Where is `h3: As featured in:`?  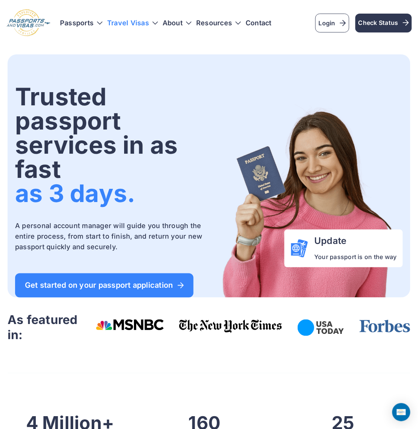 h3: As featured in: is located at coordinates (49, 328).